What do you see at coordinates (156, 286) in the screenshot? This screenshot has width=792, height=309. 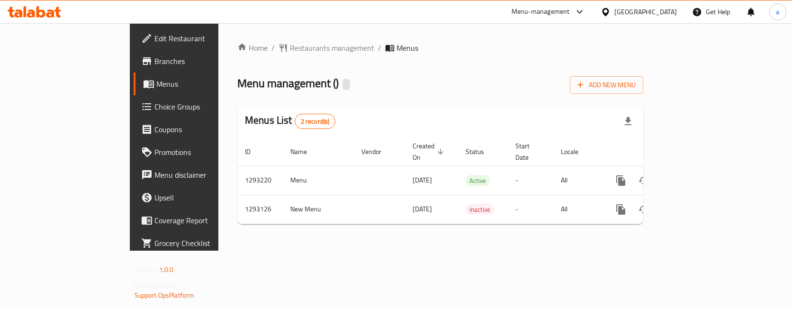 I see `span: Get support on:` at bounding box center [156, 286].